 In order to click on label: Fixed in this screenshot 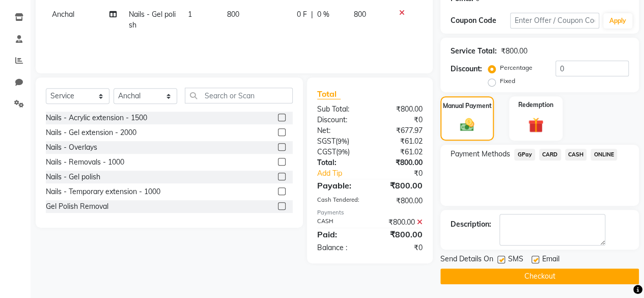, I will do `click(508, 81)`.